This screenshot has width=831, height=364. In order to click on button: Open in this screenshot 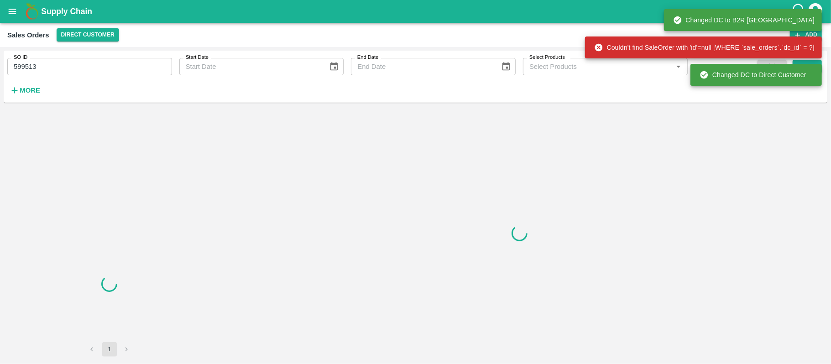, I will do `click(678, 67)`.